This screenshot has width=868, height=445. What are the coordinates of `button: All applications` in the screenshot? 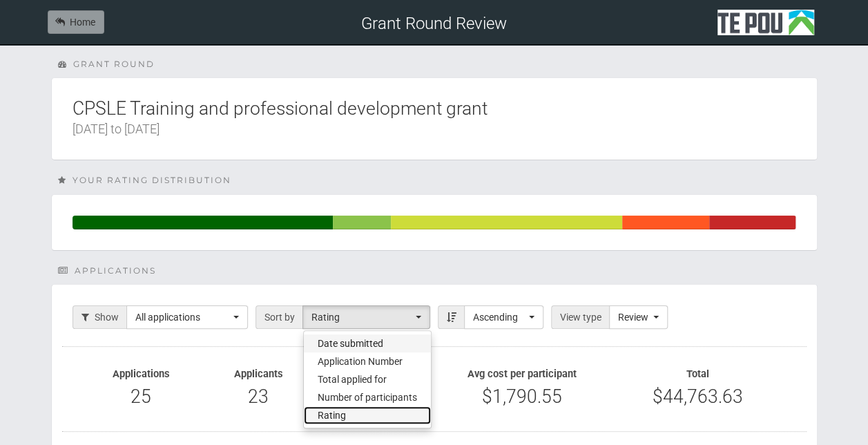 It's located at (187, 317).